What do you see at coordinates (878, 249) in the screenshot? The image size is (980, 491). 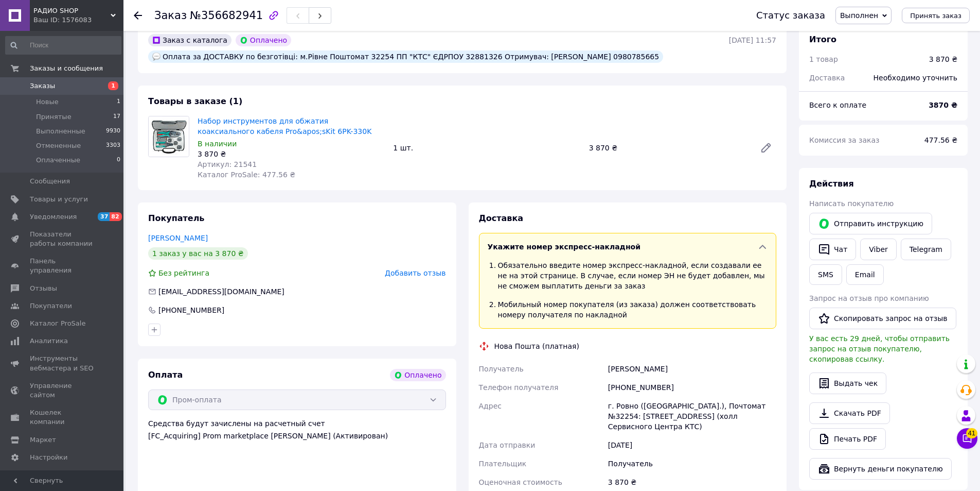 I see `a: Viber` at bounding box center [878, 249].